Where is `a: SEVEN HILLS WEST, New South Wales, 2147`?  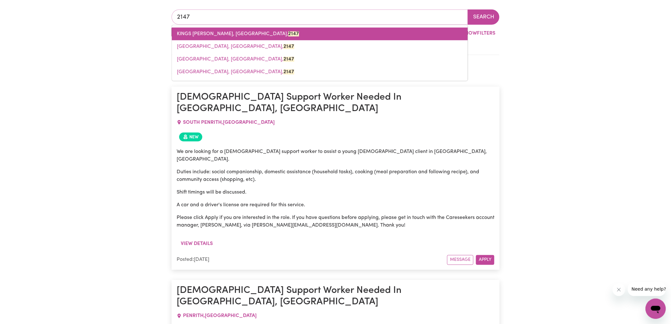
a: SEVEN HILLS WEST, New South Wales, 2147 is located at coordinates (320, 72).